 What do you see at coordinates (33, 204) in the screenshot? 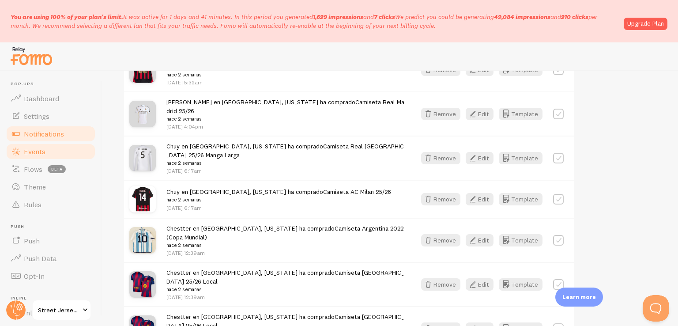
I see `span: Rules` at bounding box center [33, 204].